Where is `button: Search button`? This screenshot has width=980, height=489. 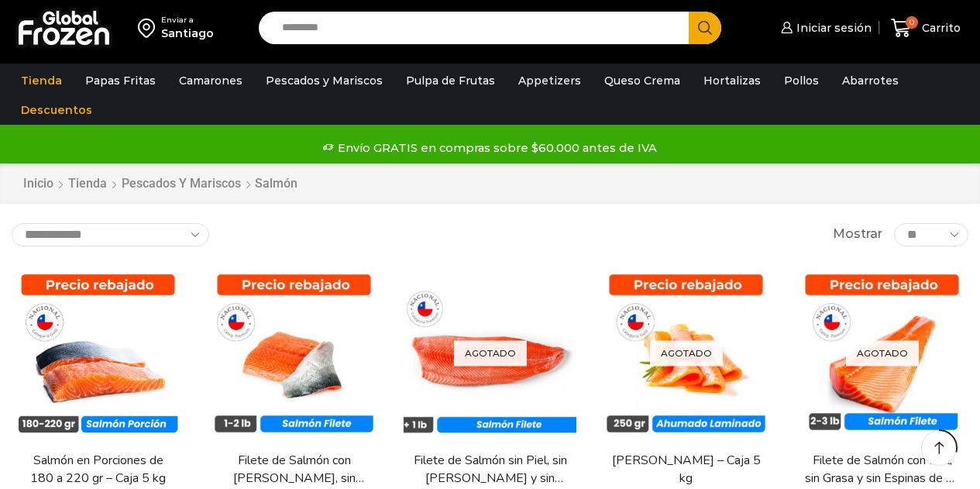
button: Search button is located at coordinates (705, 28).